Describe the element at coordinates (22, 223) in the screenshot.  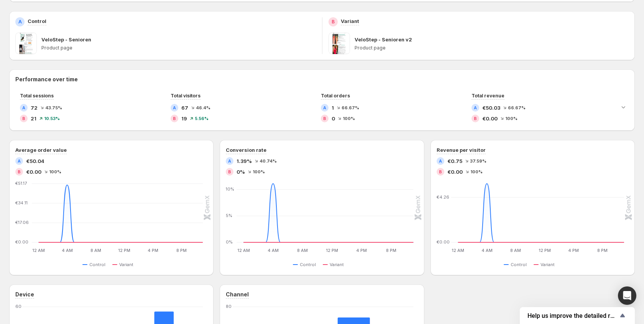
I see `text: €17.06` at that location.